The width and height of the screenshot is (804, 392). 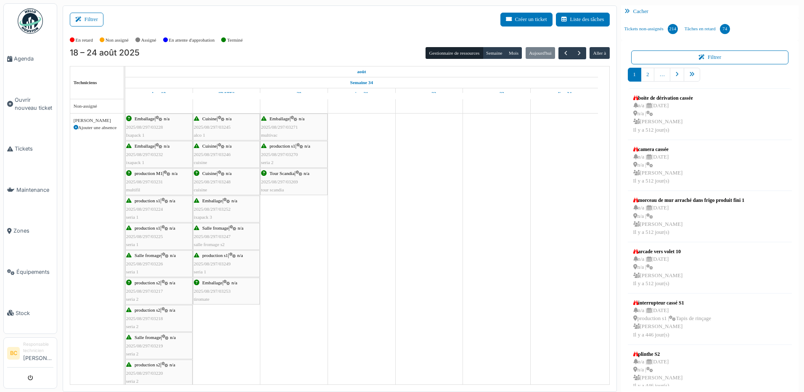 What do you see at coordinates (651, 29) in the screenshot?
I see `a: Tickets non-assignés` at bounding box center [651, 29].